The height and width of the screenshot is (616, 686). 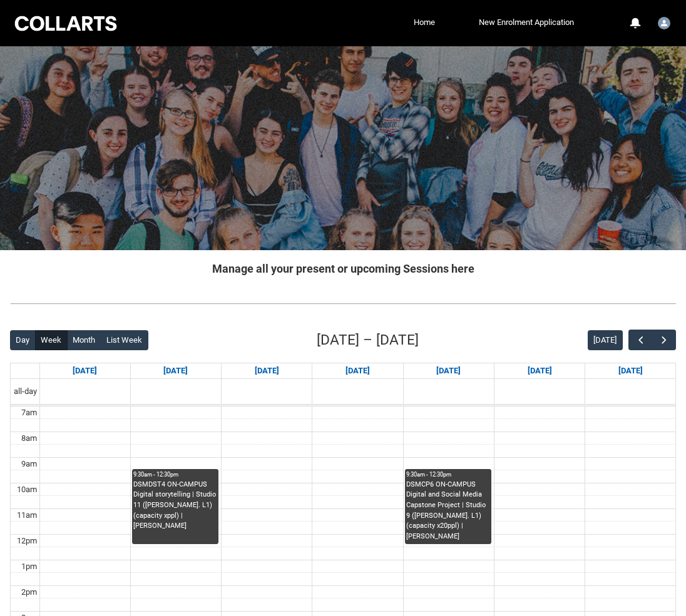 I want to click on a: Go to September 20, 2025, so click(x=630, y=371).